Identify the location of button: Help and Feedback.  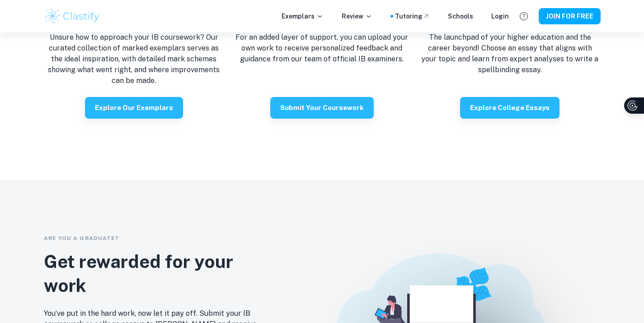
(524, 16).